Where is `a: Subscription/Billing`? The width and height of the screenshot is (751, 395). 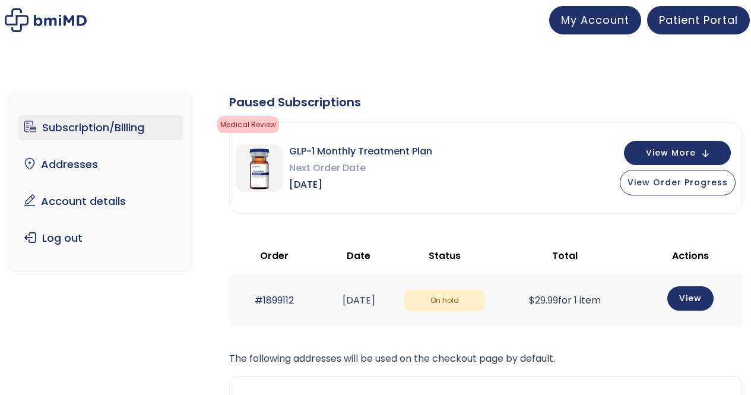 a: Subscription/Billing is located at coordinates (100, 128).